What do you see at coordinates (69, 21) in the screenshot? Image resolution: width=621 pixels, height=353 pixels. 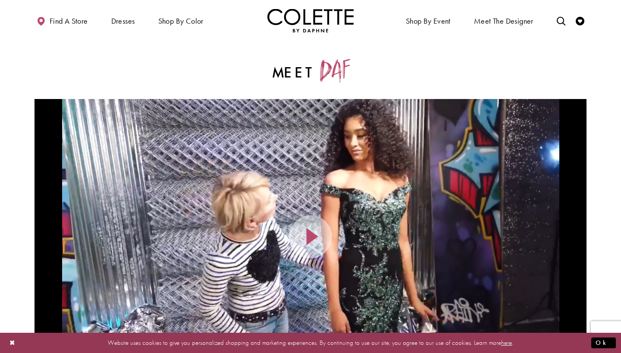 I see `span: Find a store` at bounding box center [69, 21].